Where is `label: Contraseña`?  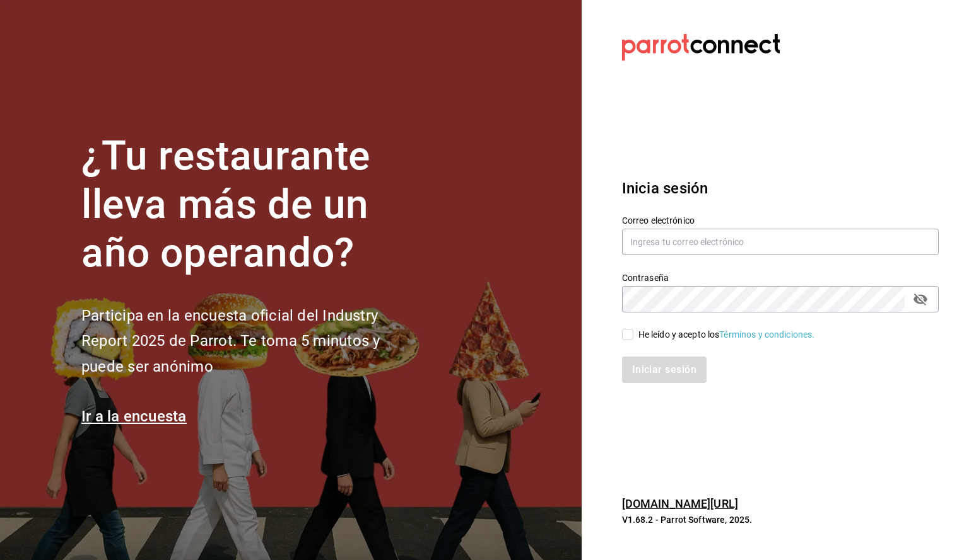 label: Contraseña is located at coordinates (780, 278).